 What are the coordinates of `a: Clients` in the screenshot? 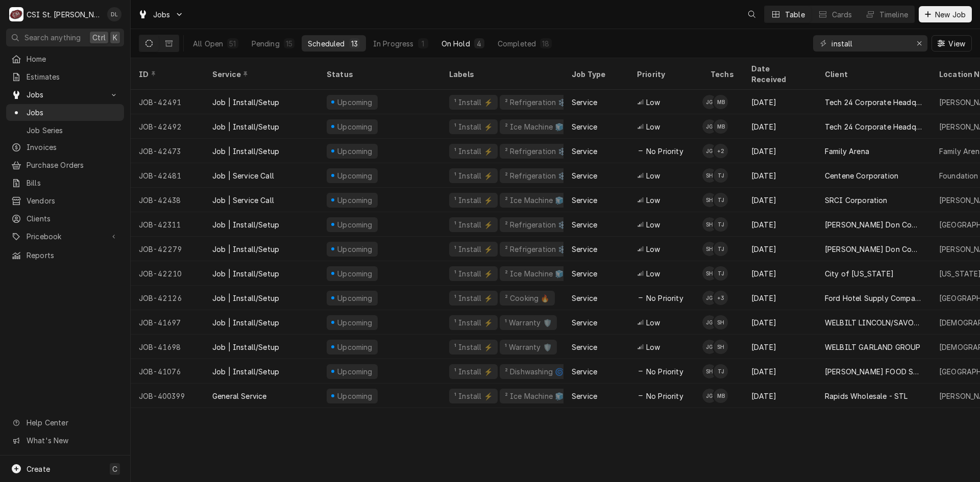 It's located at (65, 218).